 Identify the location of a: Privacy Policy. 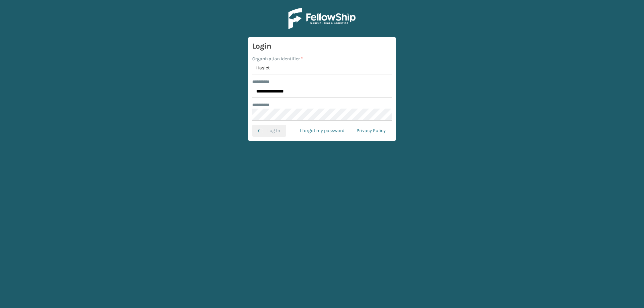
(371, 131).